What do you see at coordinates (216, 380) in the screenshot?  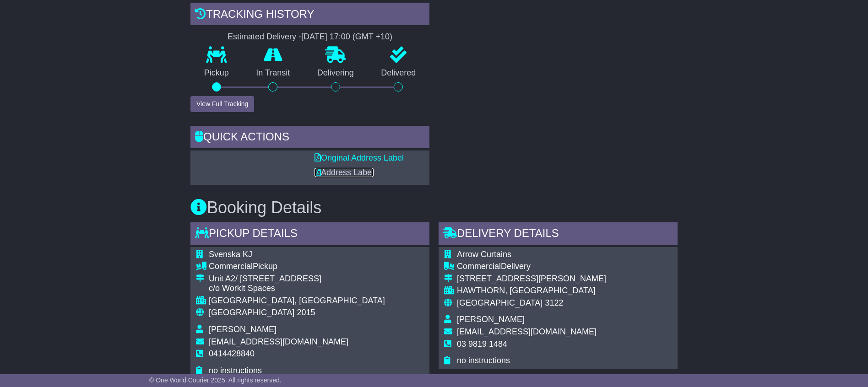 I see `span: © One World Courier 2025. All rights reserved.` at bounding box center [216, 380].